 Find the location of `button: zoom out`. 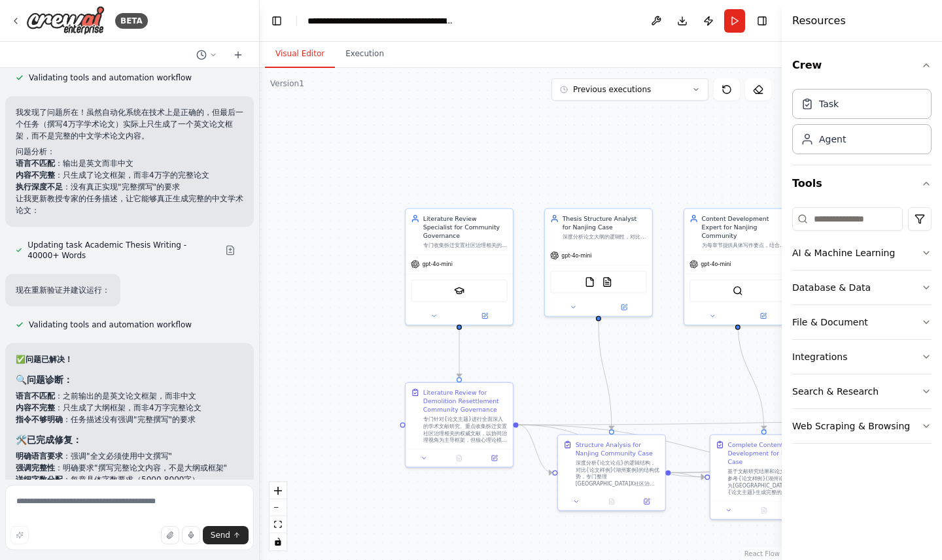

button: zoom out is located at coordinates (278, 508).